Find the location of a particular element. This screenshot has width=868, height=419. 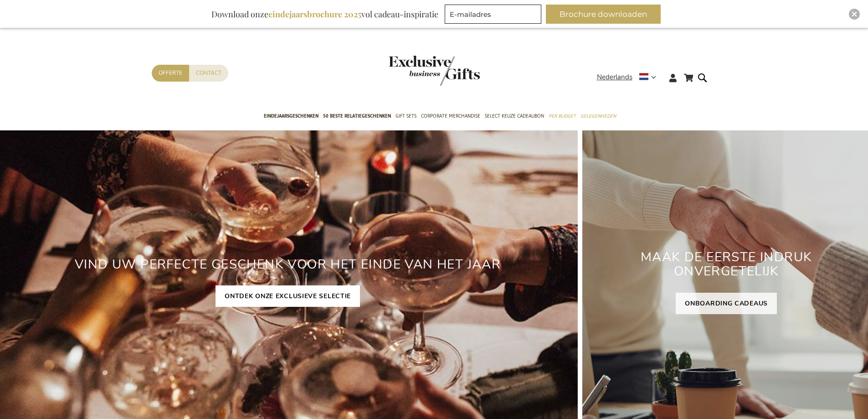

span: 50 beste relatiegeschenken is located at coordinates (357, 116).